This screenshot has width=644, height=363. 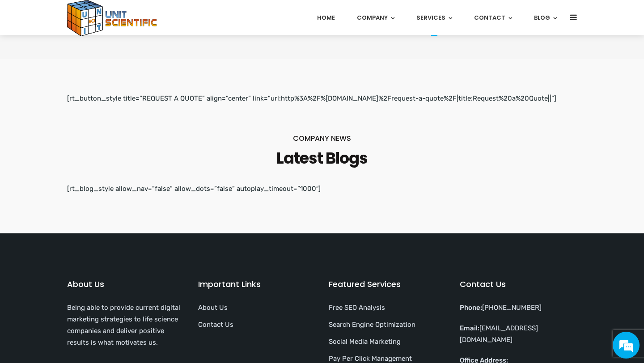 I want to click on h5: About Us, so click(x=126, y=284).